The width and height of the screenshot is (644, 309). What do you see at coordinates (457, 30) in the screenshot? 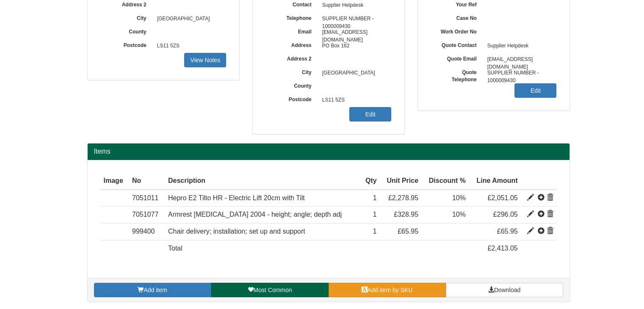
I see `label: Work Order No` at bounding box center [457, 30].